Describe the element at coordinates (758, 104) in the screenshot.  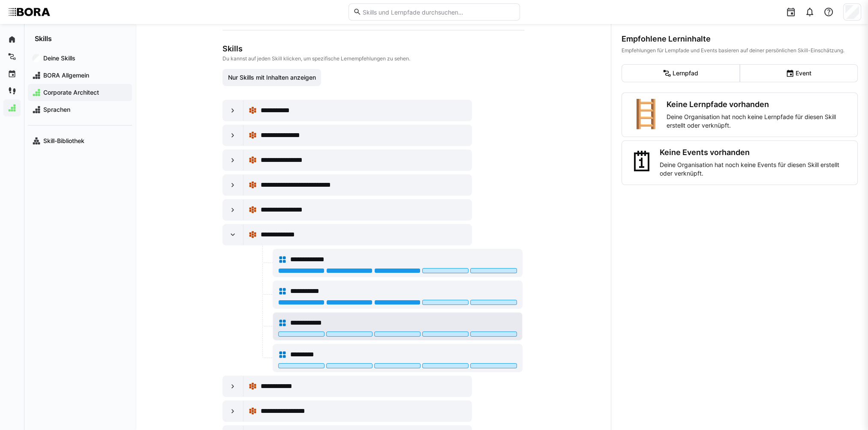
I see `h3: Keine Lernpfade vorhanden` at that location.